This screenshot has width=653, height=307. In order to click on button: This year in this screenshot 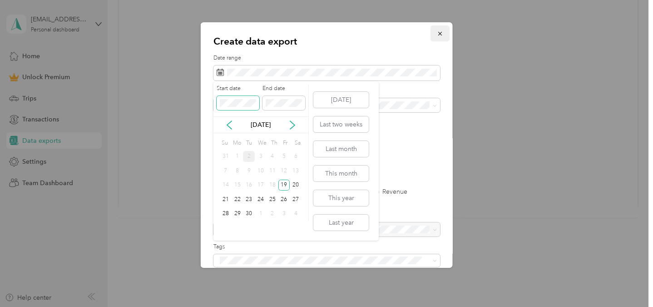, I will do `click(341, 198)`.